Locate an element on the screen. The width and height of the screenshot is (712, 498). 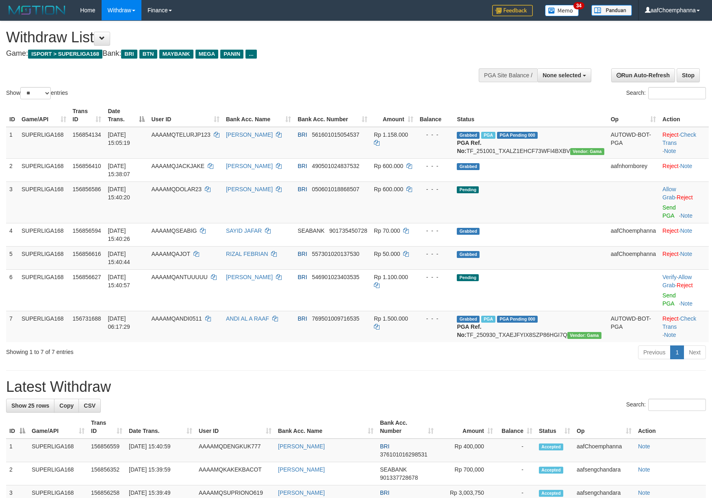
h1: Latest Withdraw is located at coordinates (356, 387).